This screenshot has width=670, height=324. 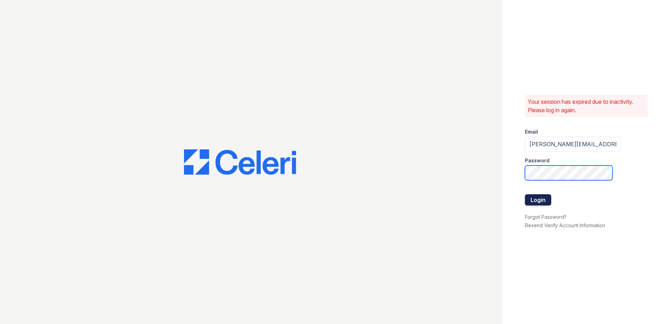 I want to click on label: Password, so click(x=537, y=160).